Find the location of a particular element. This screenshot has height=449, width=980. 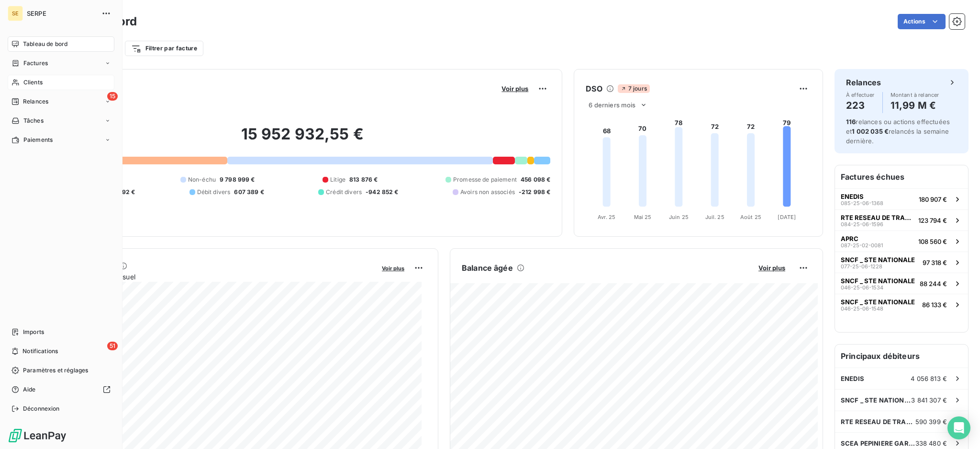

span: Chiffre d'affaires mensuel is located at coordinates (214, 276).